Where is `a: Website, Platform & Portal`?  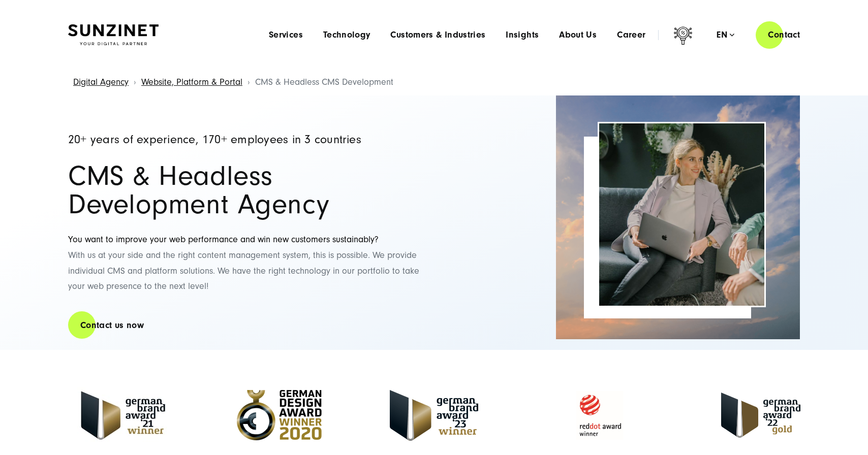 a: Website, Platform & Portal is located at coordinates (191, 81).